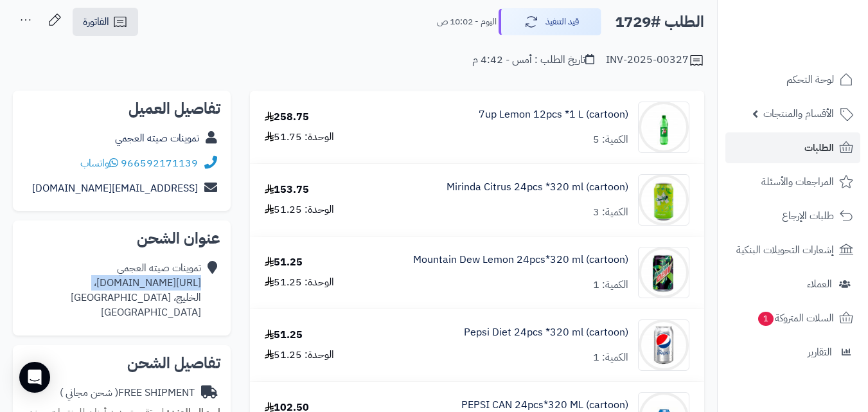  I want to click on div: الوحدة: 51.75, so click(299, 137).